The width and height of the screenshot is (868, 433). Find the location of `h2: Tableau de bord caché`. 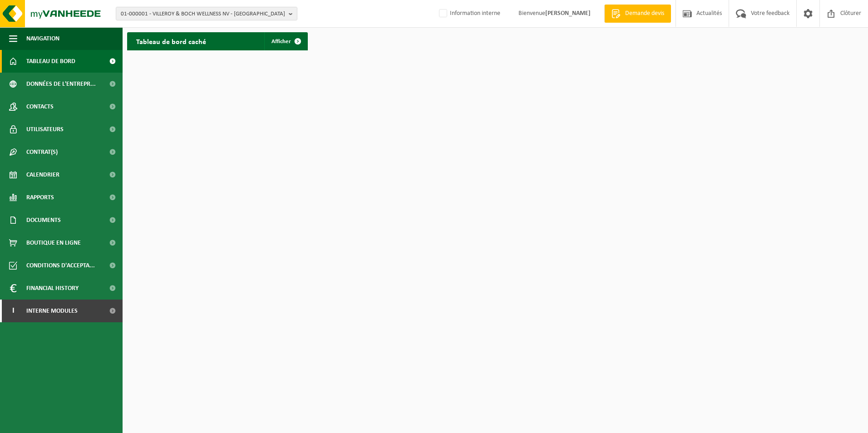

h2: Tableau de bord caché is located at coordinates (171, 41).